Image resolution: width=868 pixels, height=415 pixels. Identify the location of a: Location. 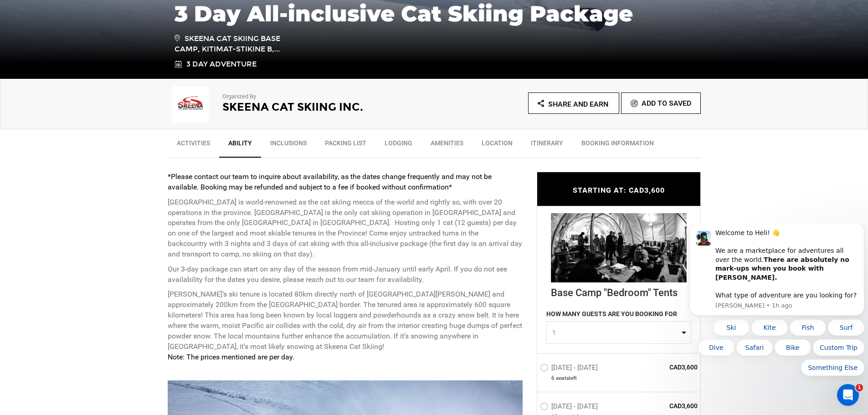
(497, 145).